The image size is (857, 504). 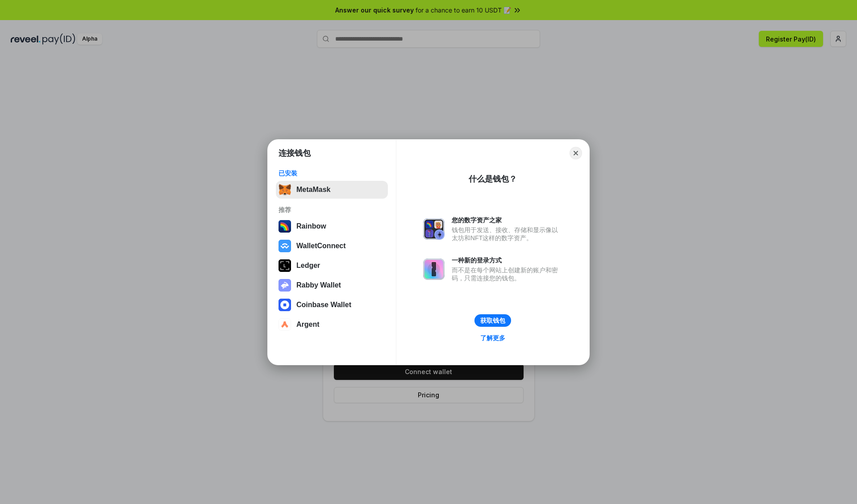 What do you see at coordinates (321, 246) in the screenshot?
I see `div: WalletConnect` at bounding box center [321, 246].